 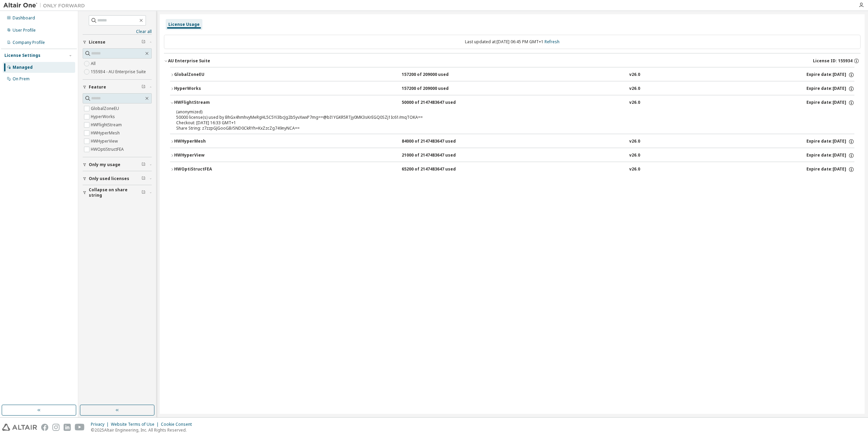 I want to click on div: HWHyperView, so click(x=205, y=155).